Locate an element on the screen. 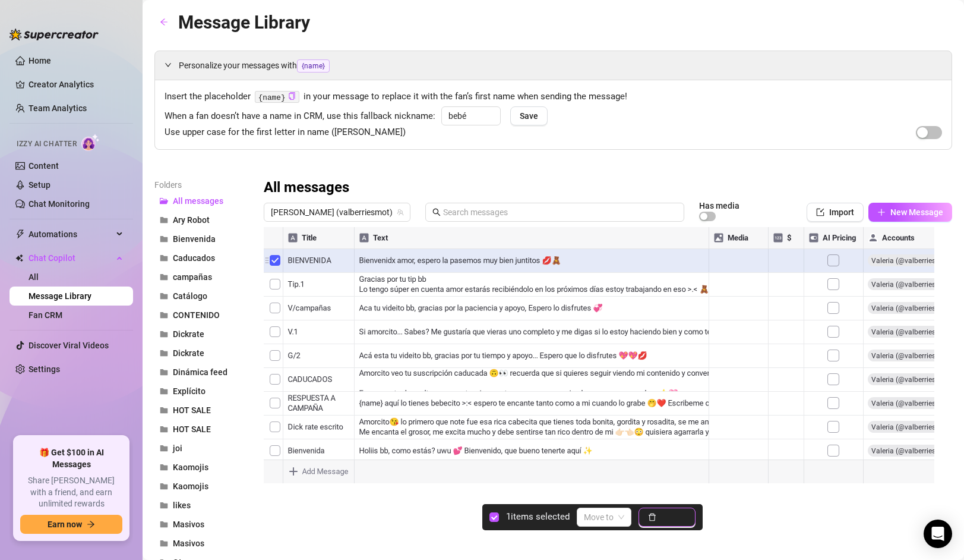 The image size is (964, 560). span: HOT SALE is located at coordinates (192, 429).